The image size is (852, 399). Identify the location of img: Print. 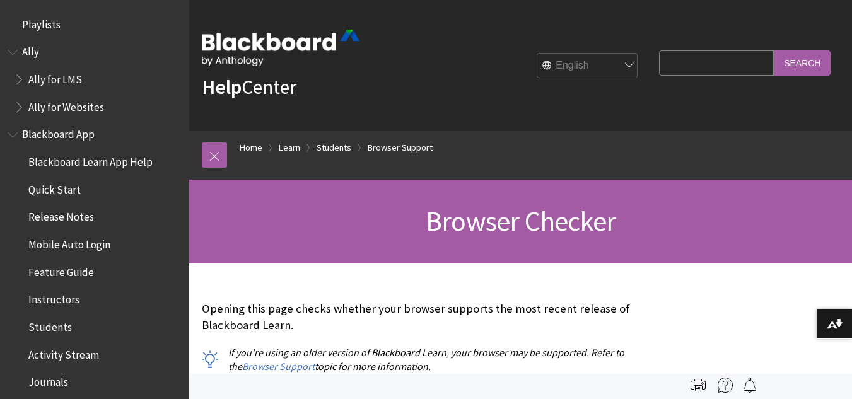
(698, 385).